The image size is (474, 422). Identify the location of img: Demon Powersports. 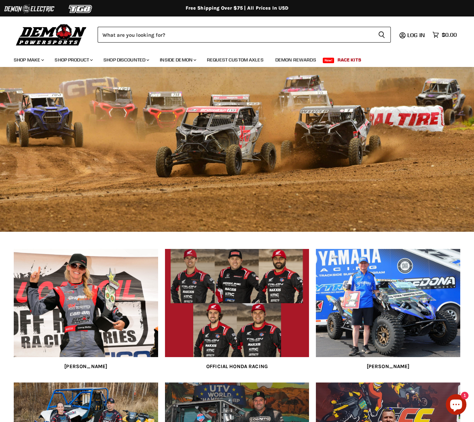
(51, 34).